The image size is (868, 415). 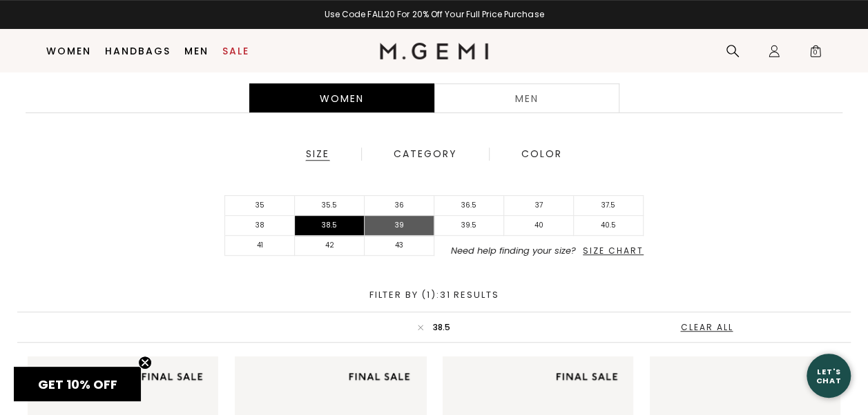 What do you see at coordinates (828, 375) in the screenshot?
I see `div: Let's Chat` at bounding box center [828, 375].